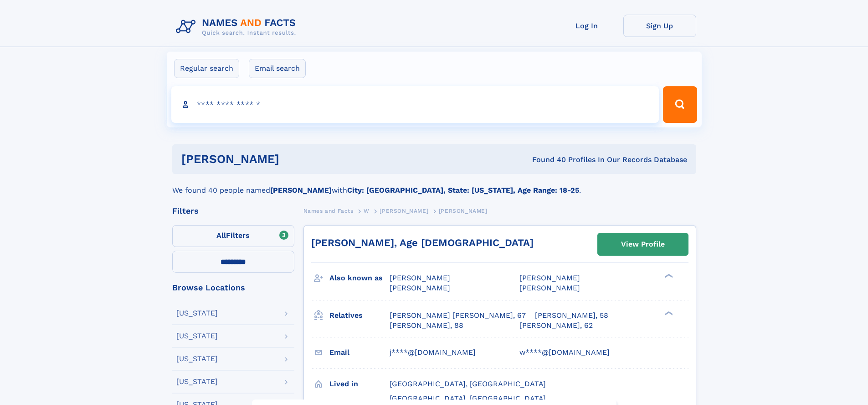 The height and width of the screenshot is (405, 868). Describe the element at coordinates (233, 288) in the screenshot. I see `div: Browse Locations` at that location.